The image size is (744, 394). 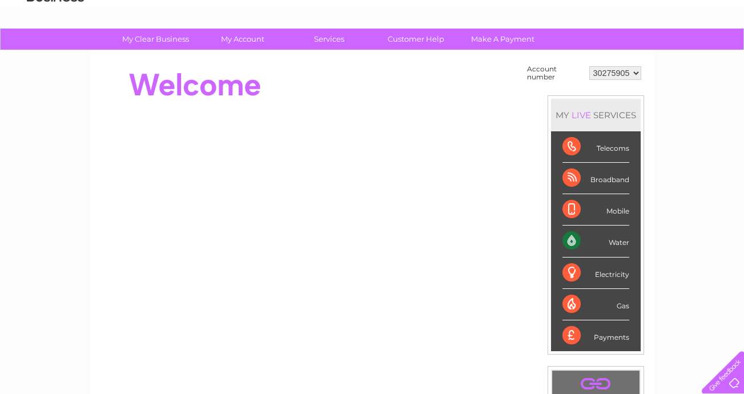 I want to click on a: Make A Payment, so click(x=502, y=39).